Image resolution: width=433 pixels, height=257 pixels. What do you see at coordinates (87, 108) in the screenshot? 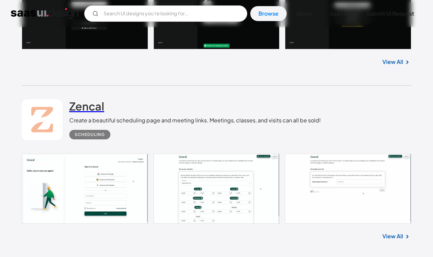
I see `a: Zencal` at bounding box center [87, 108].